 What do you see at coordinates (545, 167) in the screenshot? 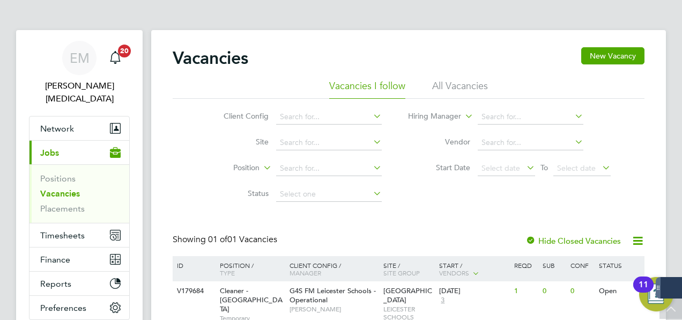
I see `span: To` at bounding box center [545, 167].